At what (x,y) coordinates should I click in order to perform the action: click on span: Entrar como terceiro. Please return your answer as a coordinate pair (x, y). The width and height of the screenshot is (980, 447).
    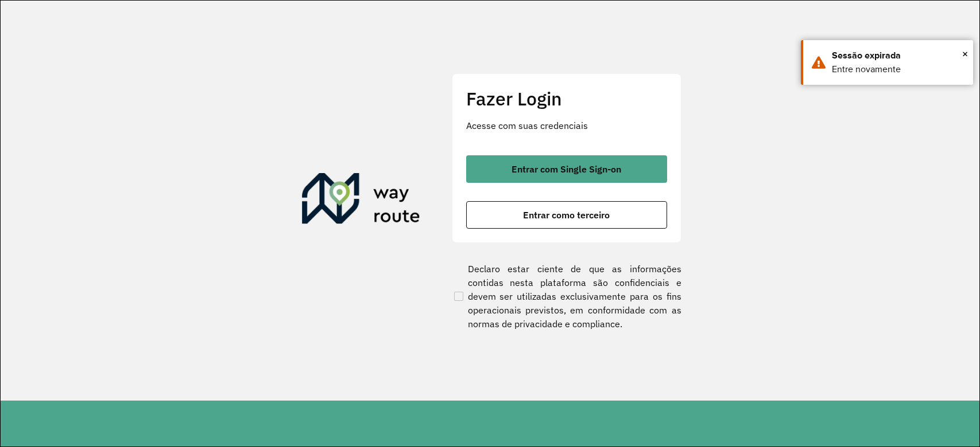
    Looking at the image, I should click on (566, 215).